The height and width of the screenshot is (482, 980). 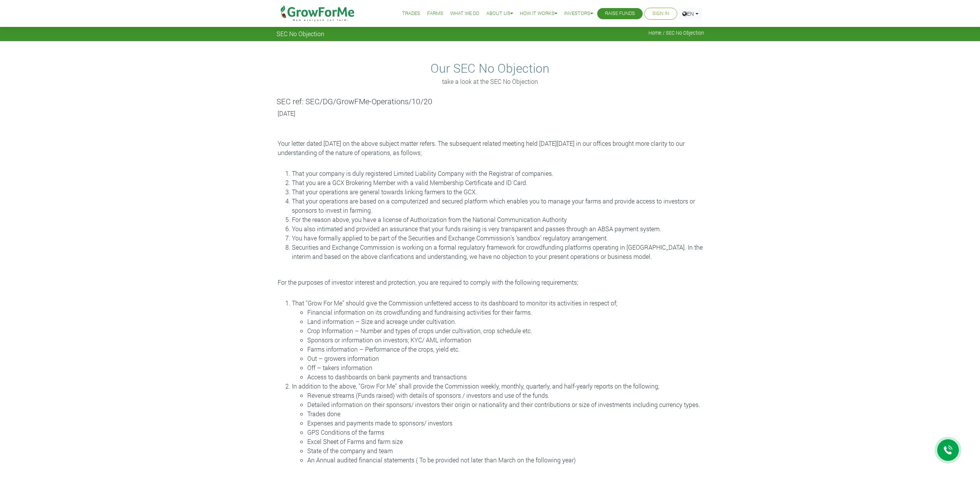 What do you see at coordinates (506, 405) in the screenshot?
I see `li: Detailed information on their sponsors/ investors their origin or nationality and their contribut...` at bounding box center [506, 405].